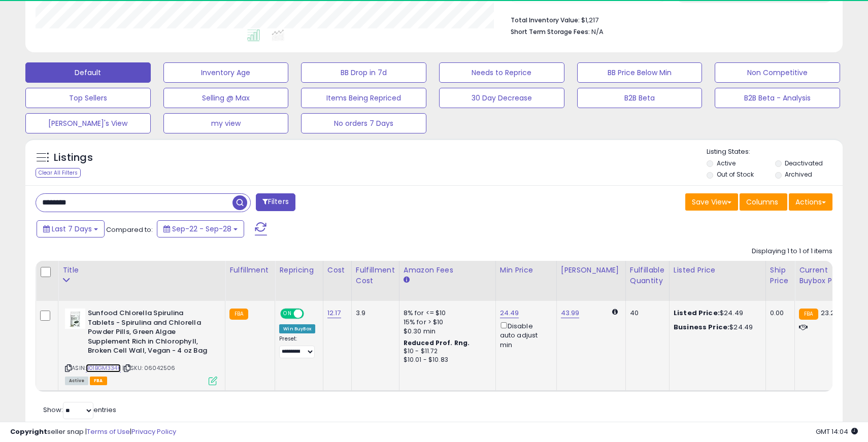  Describe the element at coordinates (141, 346) in the screenshot. I see `div: ASIN:` at that location.